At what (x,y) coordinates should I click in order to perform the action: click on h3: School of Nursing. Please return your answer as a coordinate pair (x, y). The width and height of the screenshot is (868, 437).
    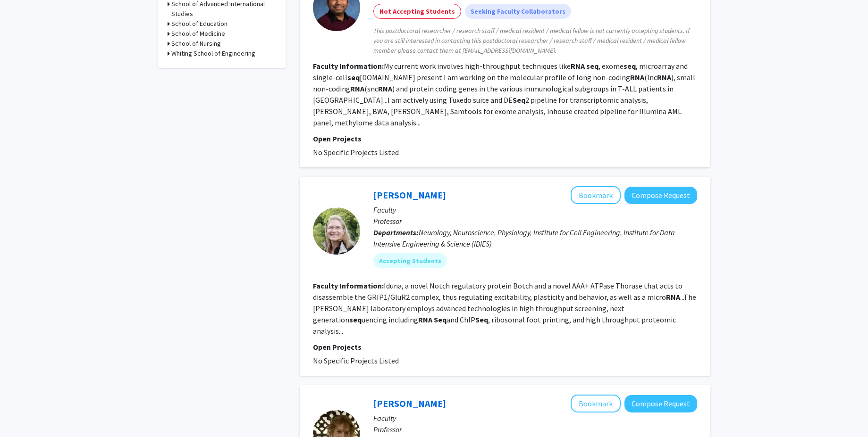
    Looking at the image, I should click on (196, 43).